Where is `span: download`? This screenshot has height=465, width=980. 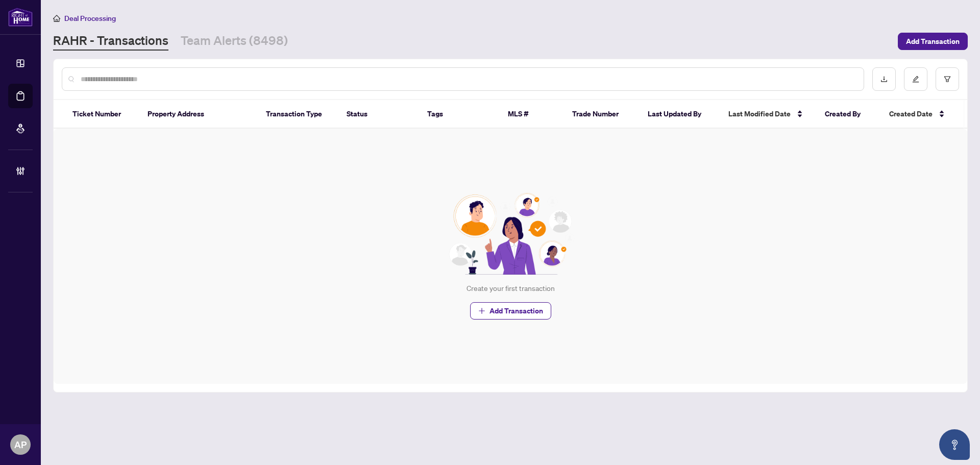 span: download is located at coordinates (884, 79).